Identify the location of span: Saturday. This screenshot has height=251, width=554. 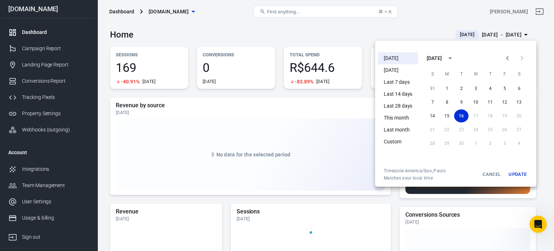
(519, 74).